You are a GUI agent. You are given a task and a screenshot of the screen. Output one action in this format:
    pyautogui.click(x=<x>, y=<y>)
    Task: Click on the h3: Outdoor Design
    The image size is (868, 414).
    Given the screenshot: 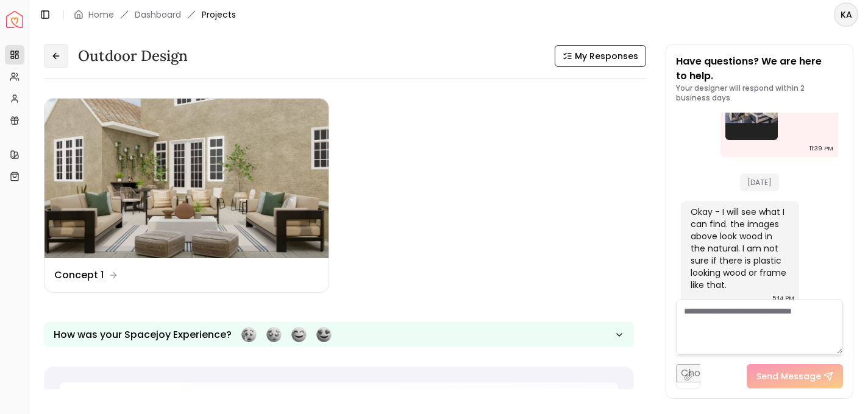 What is the action you would take?
    pyautogui.click(x=133, y=56)
    